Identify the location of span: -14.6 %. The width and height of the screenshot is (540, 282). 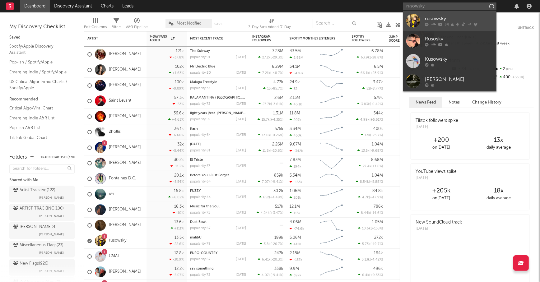
(376, 213).